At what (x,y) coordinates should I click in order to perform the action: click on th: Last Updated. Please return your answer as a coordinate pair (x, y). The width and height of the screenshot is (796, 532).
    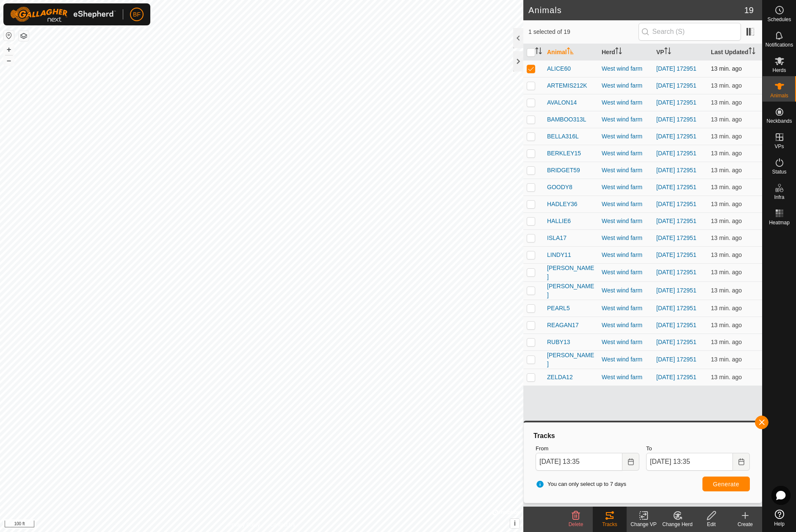
    Looking at the image, I should click on (735, 52).